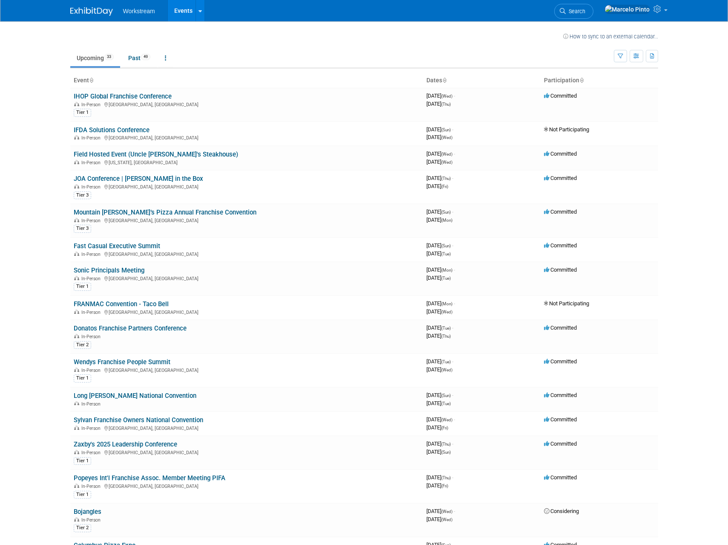  Describe the element at coordinates (482, 81) in the screenshot. I see `th: Dates` at that location.